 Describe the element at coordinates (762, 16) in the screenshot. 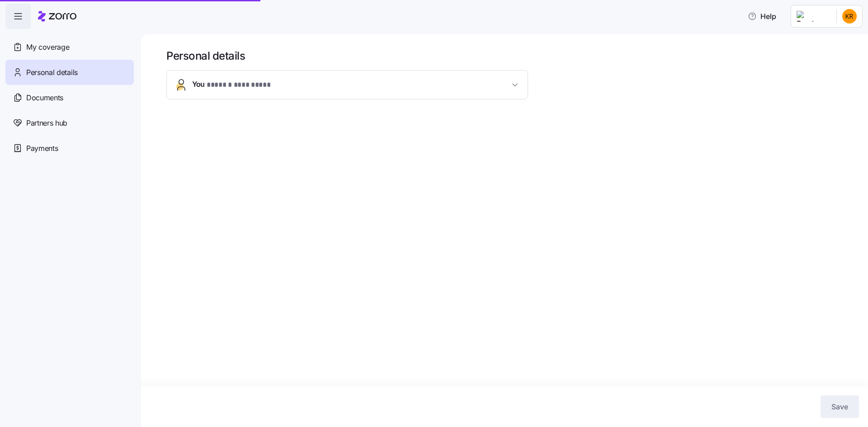

I see `button: Help` at that location.